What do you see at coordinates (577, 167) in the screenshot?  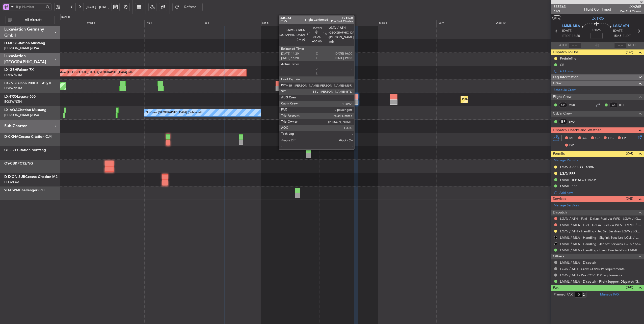 I see `div: LGAV ARR SLOT 1600z` at bounding box center [577, 167].